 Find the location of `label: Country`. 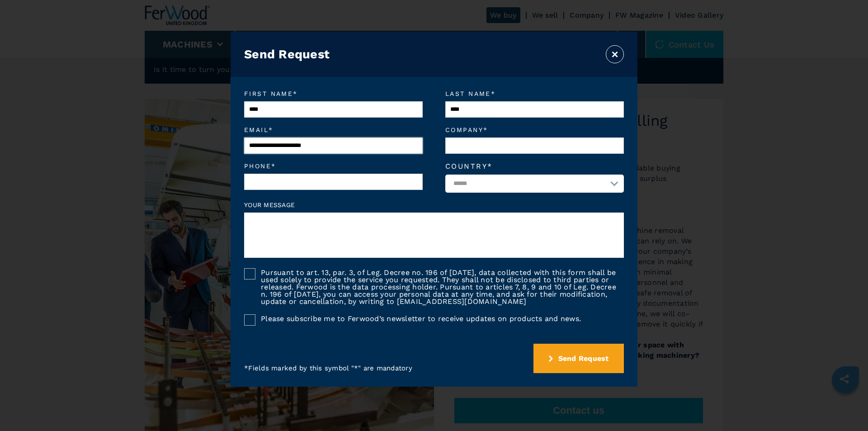

label: Country is located at coordinates (534, 166).